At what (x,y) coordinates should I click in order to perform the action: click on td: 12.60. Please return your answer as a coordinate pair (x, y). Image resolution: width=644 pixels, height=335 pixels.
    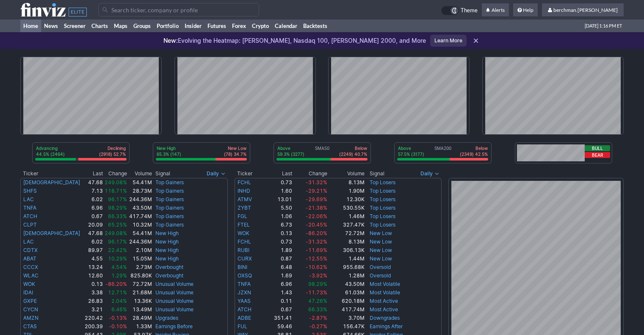
    Looking at the image, I should click on (93, 276).